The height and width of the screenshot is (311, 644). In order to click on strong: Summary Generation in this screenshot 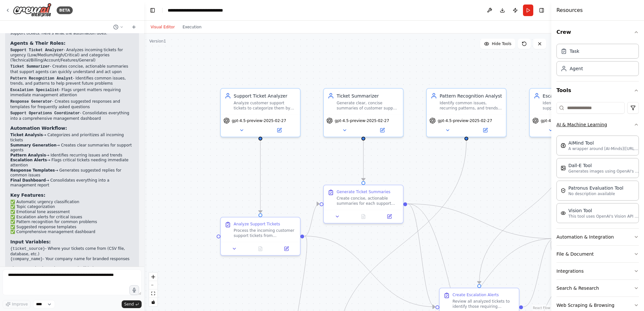, I will do `click(34, 145)`.